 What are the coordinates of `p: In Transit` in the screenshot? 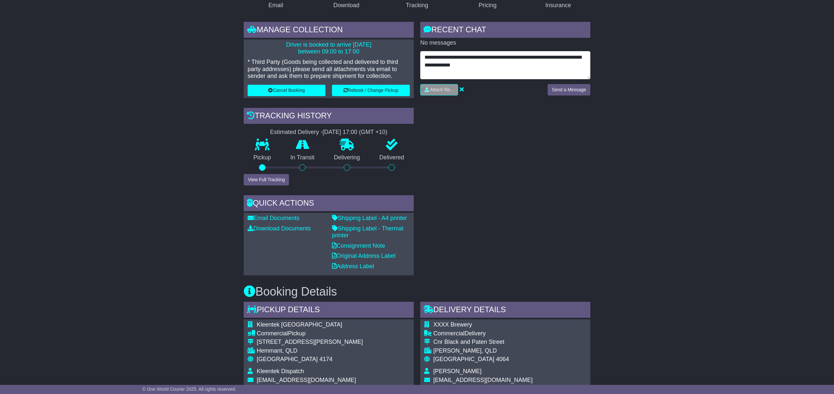 It's located at (303, 158).